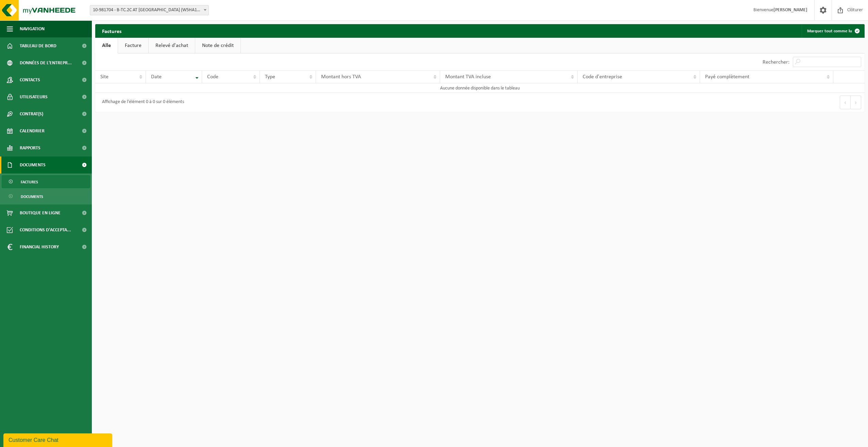  Describe the element at coordinates (38, 46) in the screenshot. I see `span: Tableau de bord` at that location.